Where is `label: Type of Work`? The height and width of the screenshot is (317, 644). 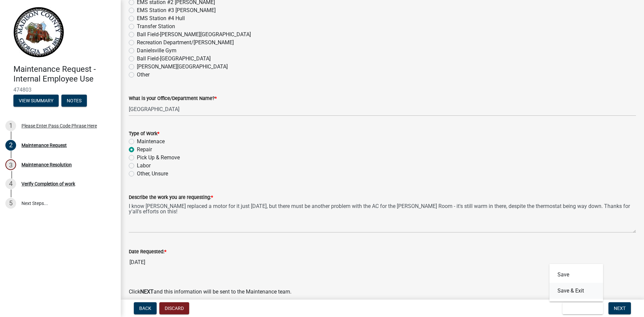
label: Type of Work is located at coordinates (144, 134).